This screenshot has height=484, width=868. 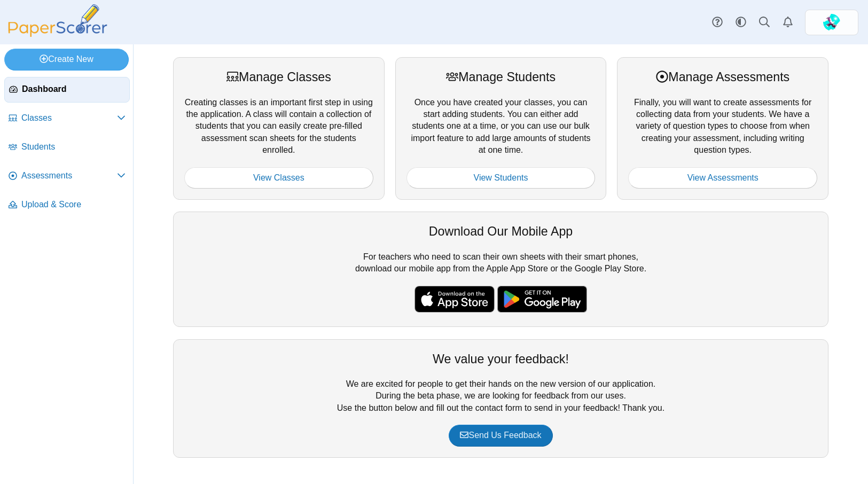 I want to click on span: Assessments, so click(x=69, y=176).